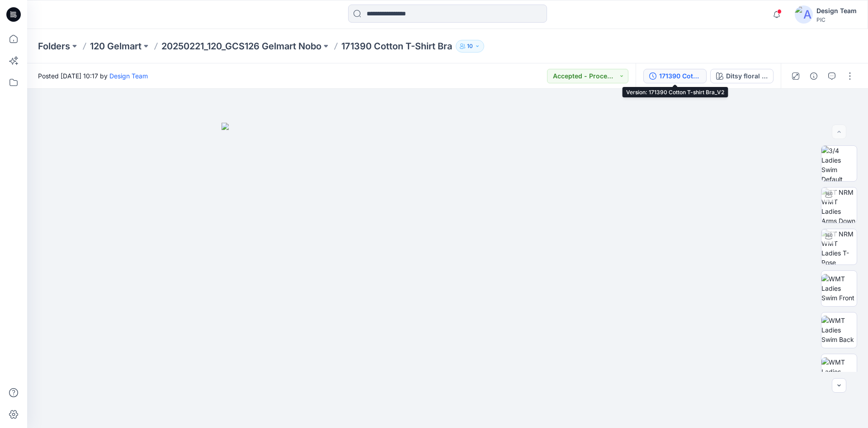 This screenshot has width=868, height=428. What do you see at coordinates (675, 76) in the screenshot?
I see `button: 171390 Cotton T-shirt Bra_V2` at bounding box center [675, 76].